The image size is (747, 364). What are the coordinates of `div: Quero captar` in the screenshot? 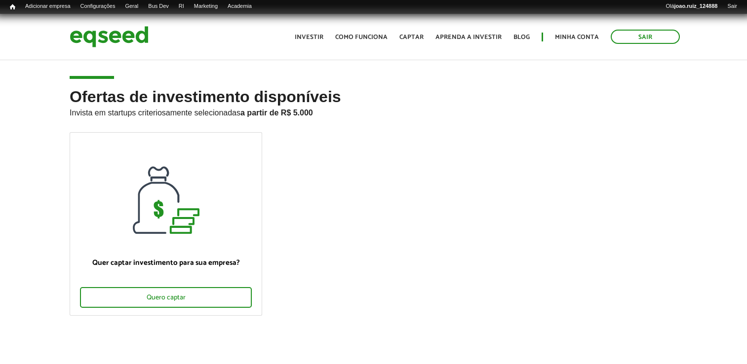 It's located at (166, 298).